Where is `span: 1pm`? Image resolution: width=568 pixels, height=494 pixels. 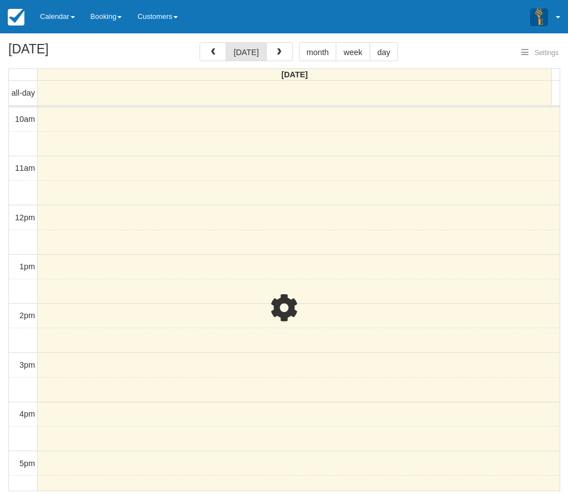 span: 1pm is located at coordinates (27, 266).